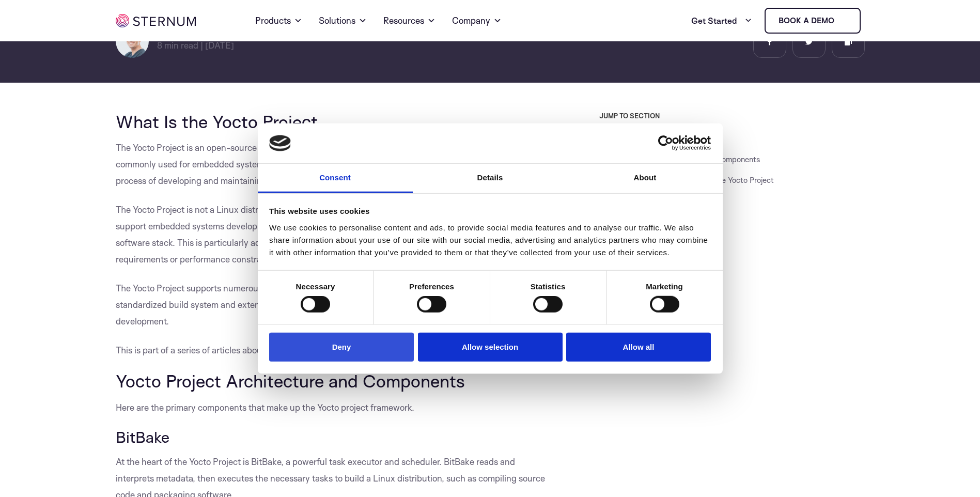 The image size is (980, 497). What do you see at coordinates (342, 346) in the screenshot?
I see `button: Deny` at bounding box center [342, 346].